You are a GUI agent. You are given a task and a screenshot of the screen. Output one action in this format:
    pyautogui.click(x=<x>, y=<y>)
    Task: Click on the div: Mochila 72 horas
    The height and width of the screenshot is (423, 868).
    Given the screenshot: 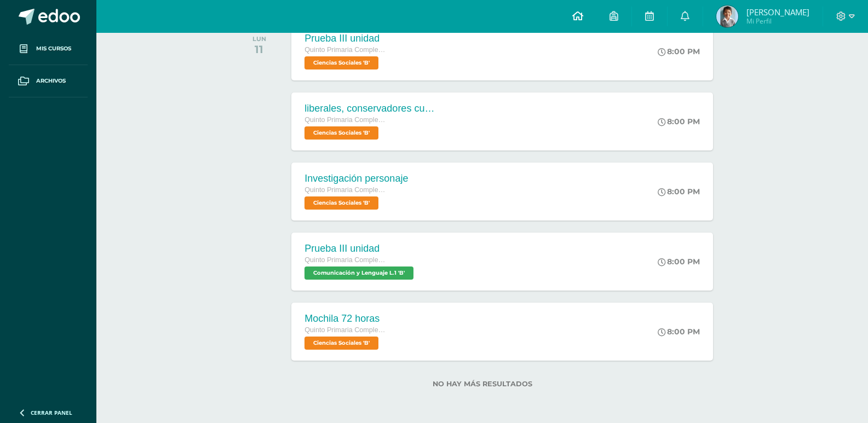 What is the action you would take?
    pyautogui.click(x=345, y=319)
    